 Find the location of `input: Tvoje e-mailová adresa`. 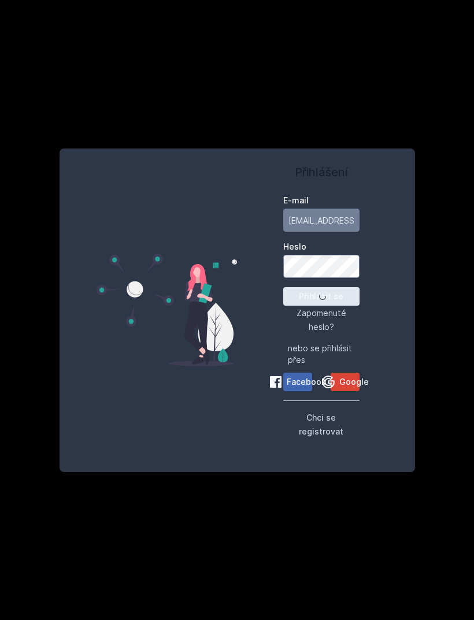

input: Tvoje e-mailová adresa is located at coordinates (321, 220).